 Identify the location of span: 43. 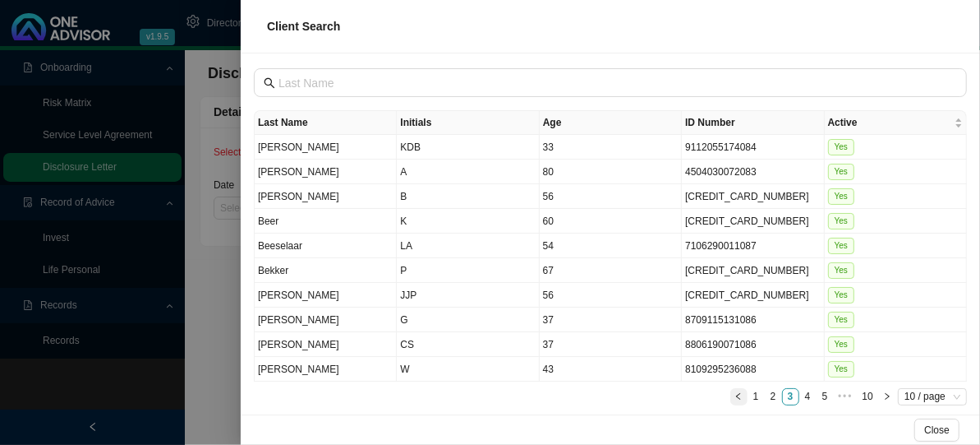
(548, 369).